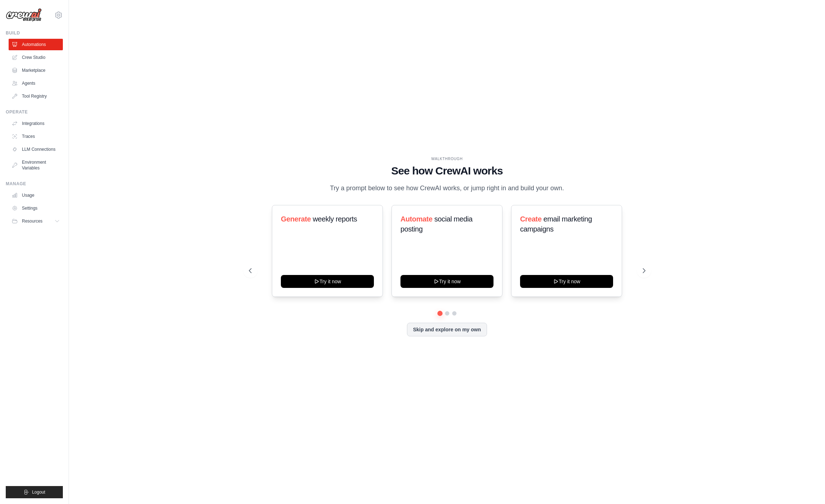 This screenshot has height=504, width=825. I want to click on div: Manage, so click(34, 184).